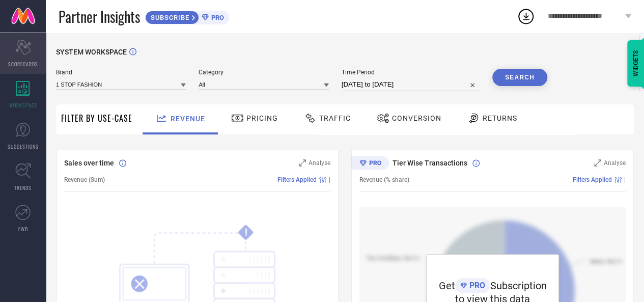 The height and width of the screenshot is (302, 644). I want to click on span: Filter By Use-Case, so click(97, 118).